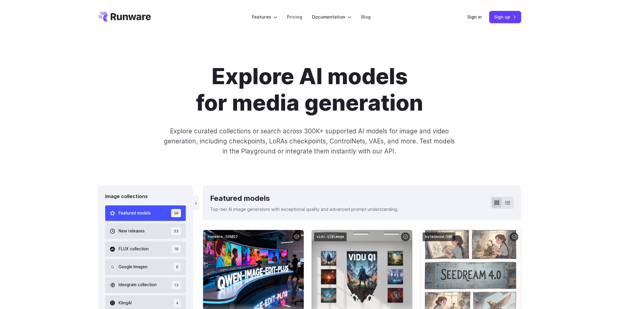  Describe the element at coordinates (145, 197) in the screenshot. I see `div: Image collections` at that location.